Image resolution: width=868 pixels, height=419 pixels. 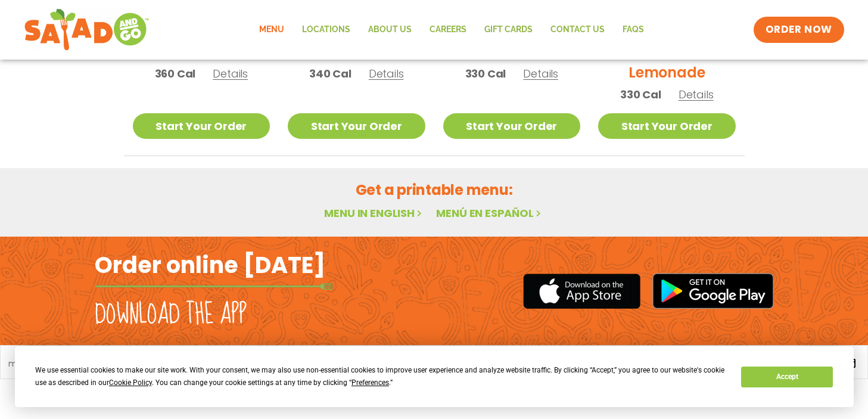 What do you see at coordinates (175, 73) in the screenshot?
I see `span: 360 Cal` at bounding box center [175, 73].